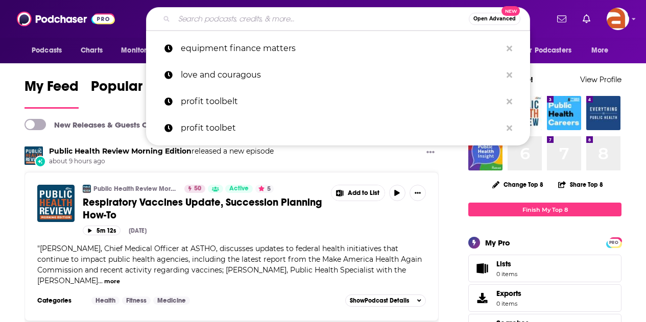 Image resolution: width=646 pixels, height=322 pixels. Describe the element at coordinates (385, 301) in the screenshot. I see `button: ShowPodcast Details` at that location.